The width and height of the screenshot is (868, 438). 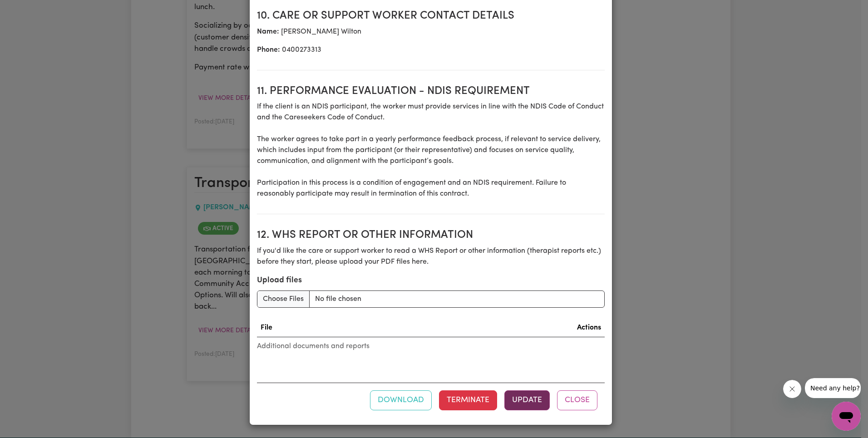 I want to click on caption: Additional documents and reports, so click(x=431, y=346).